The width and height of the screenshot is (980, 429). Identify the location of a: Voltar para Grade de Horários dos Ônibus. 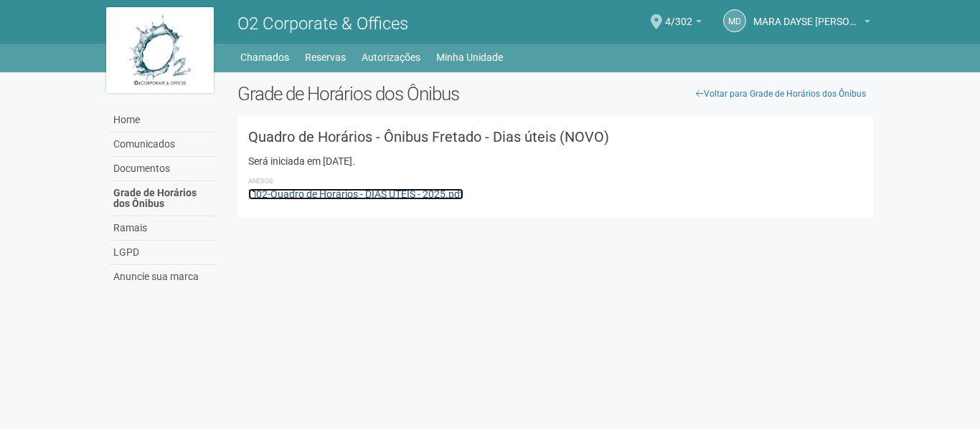
(780, 93).